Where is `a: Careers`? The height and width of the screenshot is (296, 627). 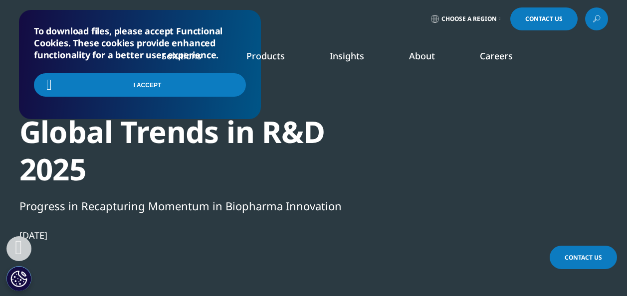
a: Careers is located at coordinates (497, 56).